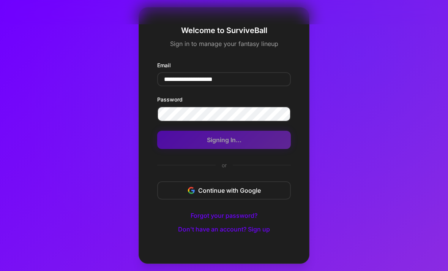 This screenshot has width=448, height=271. What do you see at coordinates (224, 190) in the screenshot?
I see `button: Continue with Google` at bounding box center [224, 190].